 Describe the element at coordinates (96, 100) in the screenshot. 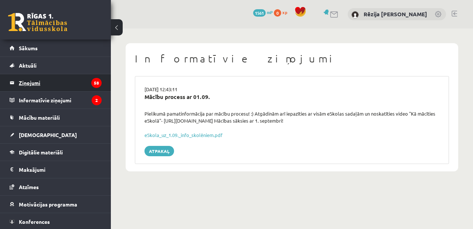

I see `i: 2` at that location.